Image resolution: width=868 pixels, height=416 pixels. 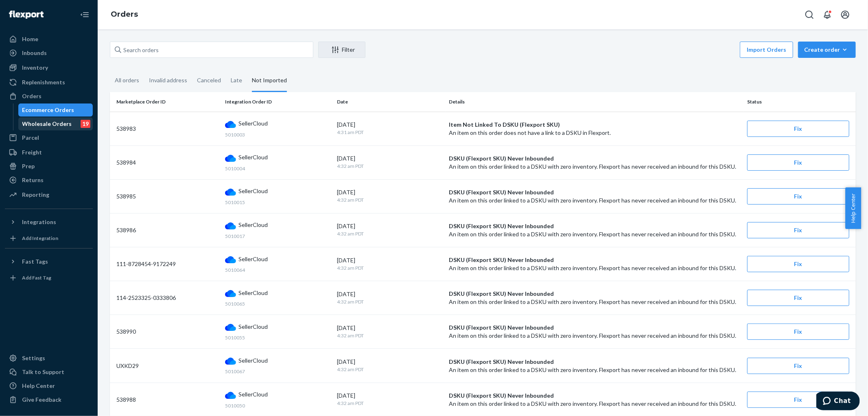 I want to click on button: Open account menu, so click(x=845, y=15).